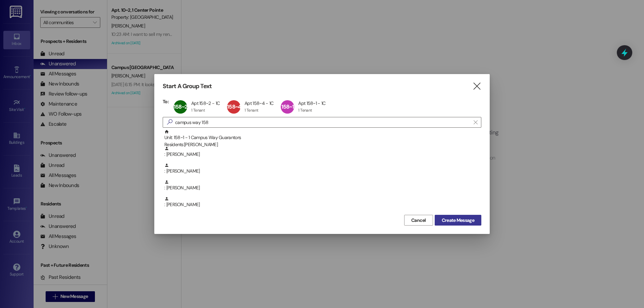 The width and height of the screenshot is (644, 308). I want to click on button: Create Message, so click(458, 220).